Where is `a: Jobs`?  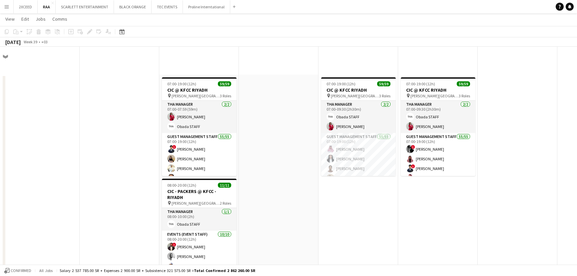 a: Jobs is located at coordinates (41, 19).